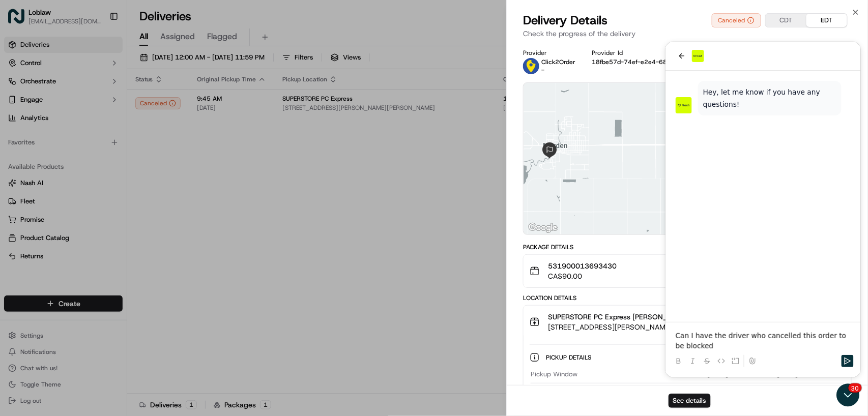  What do you see at coordinates (698, 231) in the screenshot?
I see `button: Keyboard shortcuts` at bounding box center [698, 231].